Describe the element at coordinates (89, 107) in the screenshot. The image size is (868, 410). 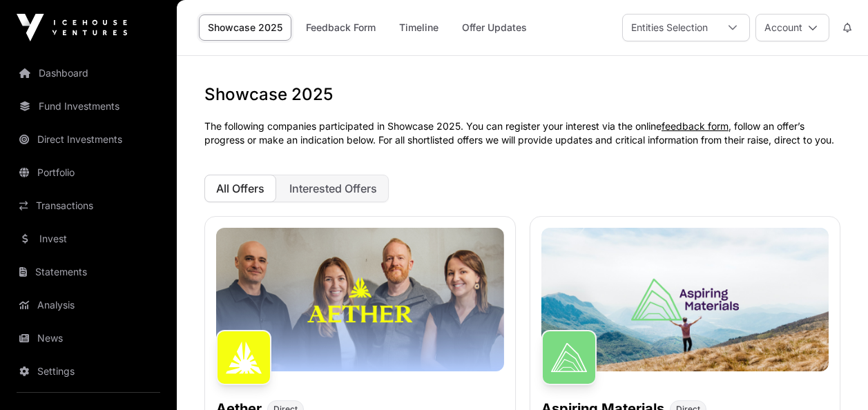
I see `a: Fund Investments` at that location.